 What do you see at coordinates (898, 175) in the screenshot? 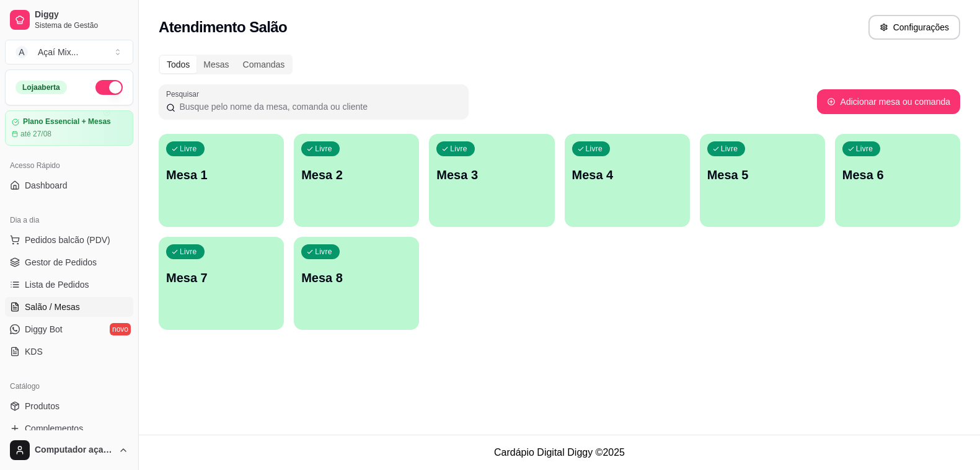
I see `p: Mesa 6` at bounding box center [898, 175].